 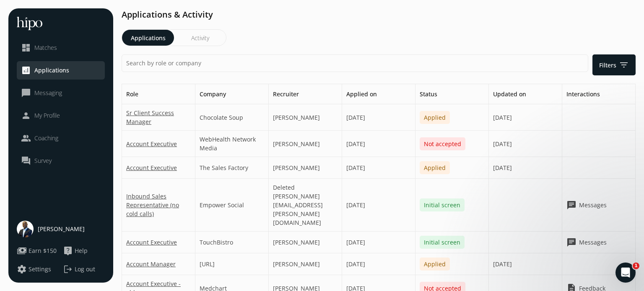 What do you see at coordinates (158, 95) in the screenshot?
I see `h5: Role` at bounding box center [158, 95].